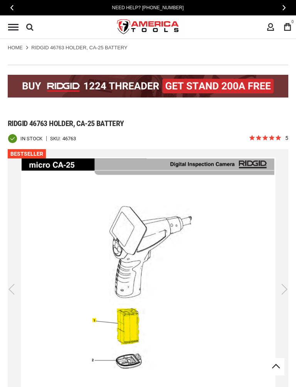 The image size is (296, 387). Describe the element at coordinates (69, 138) in the screenshot. I see `div: 46763` at that location.